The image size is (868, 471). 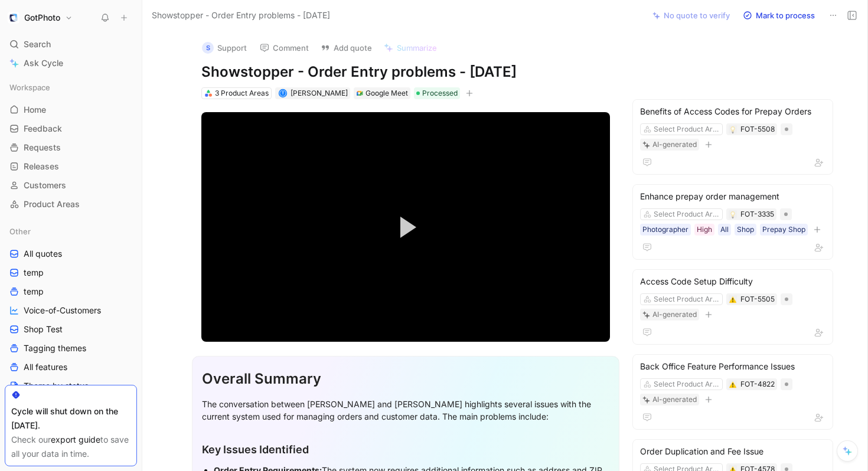 I want to click on a: Voice-of-Customers, so click(x=71, y=310).